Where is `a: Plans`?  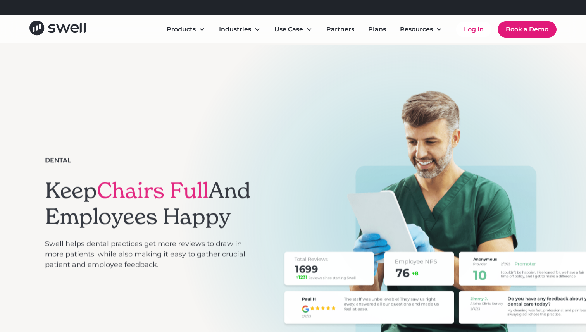 a: Plans is located at coordinates (377, 29).